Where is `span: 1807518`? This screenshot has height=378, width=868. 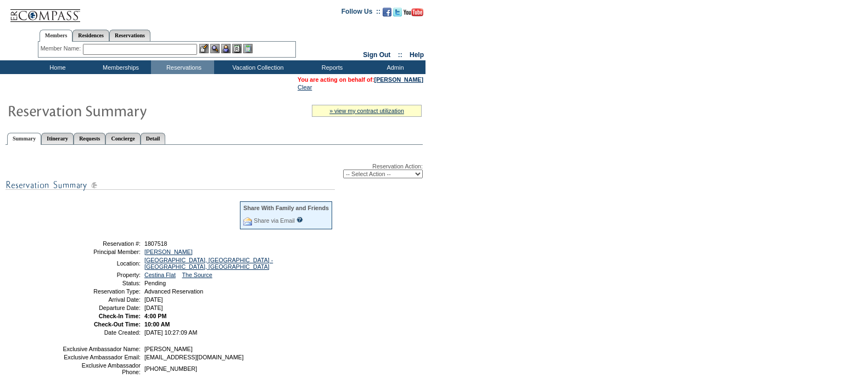 span: 1807518 is located at coordinates (156, 244).